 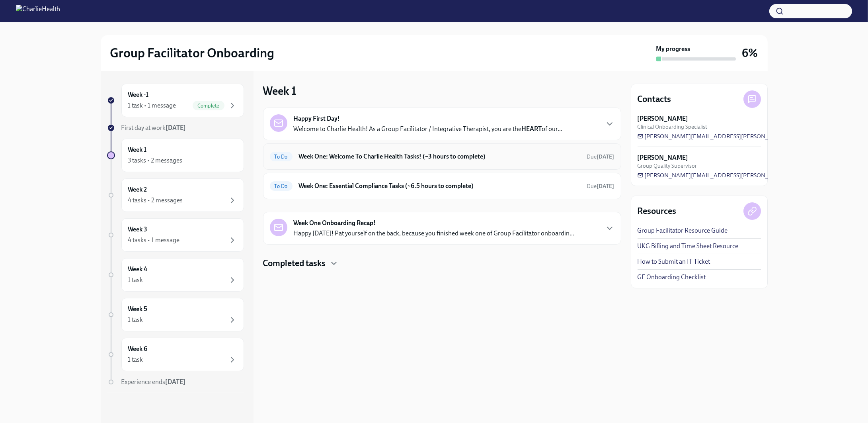 What do you see at coordinates (138, 349) in the screenshot?
I see `h6: Week 6` at bounding box center [138, 349].